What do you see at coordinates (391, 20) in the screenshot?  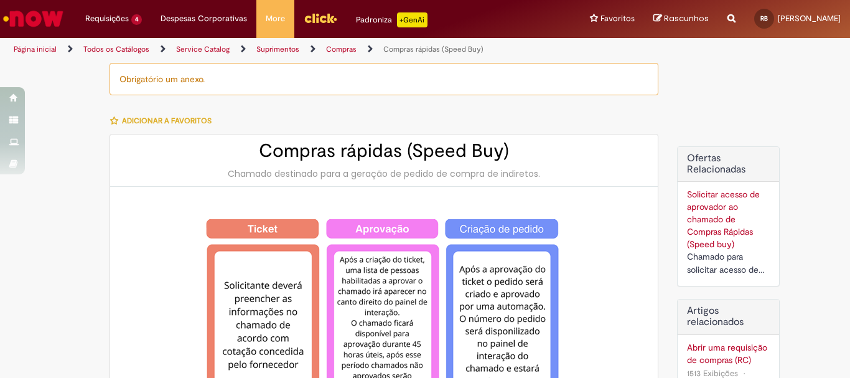 I see `div: Padroniza` at bounding box center [391, 20].